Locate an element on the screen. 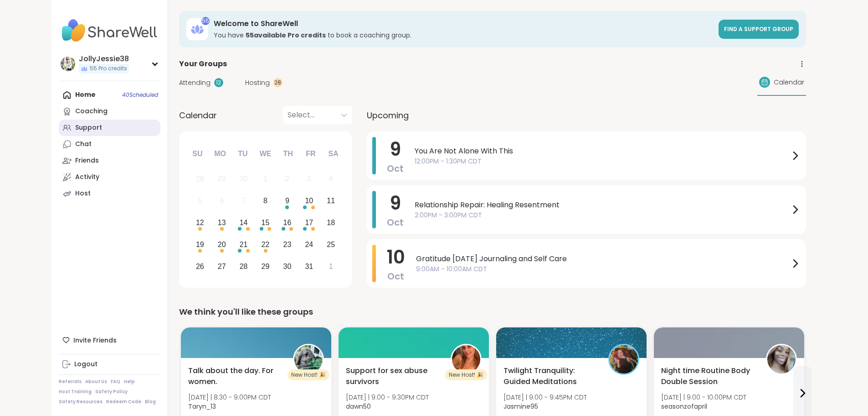  span: Night time Routine Body Double Session is located at coordinates (708, 376).